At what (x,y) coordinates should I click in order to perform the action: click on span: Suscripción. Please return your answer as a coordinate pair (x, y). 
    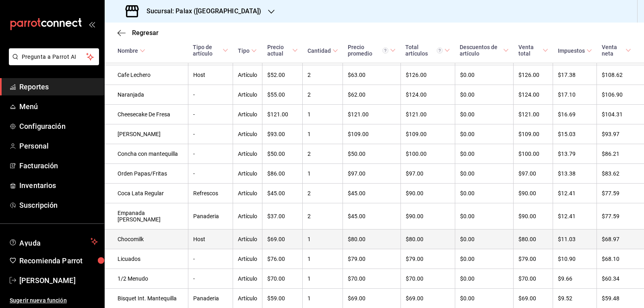
    Looking at the image, I should click on (58, 205).